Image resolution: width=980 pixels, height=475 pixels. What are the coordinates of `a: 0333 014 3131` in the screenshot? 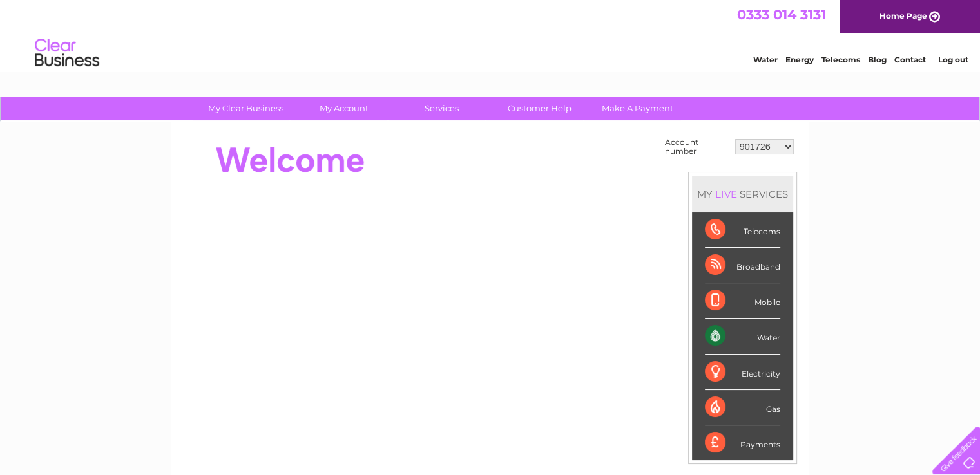 It's located at (782, 14).